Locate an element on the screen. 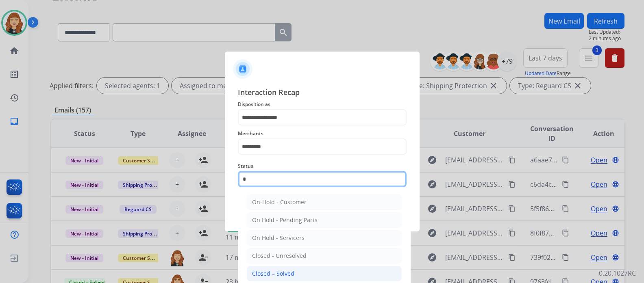  div: On-Hold - Customer is located at coordinates (279, 202).